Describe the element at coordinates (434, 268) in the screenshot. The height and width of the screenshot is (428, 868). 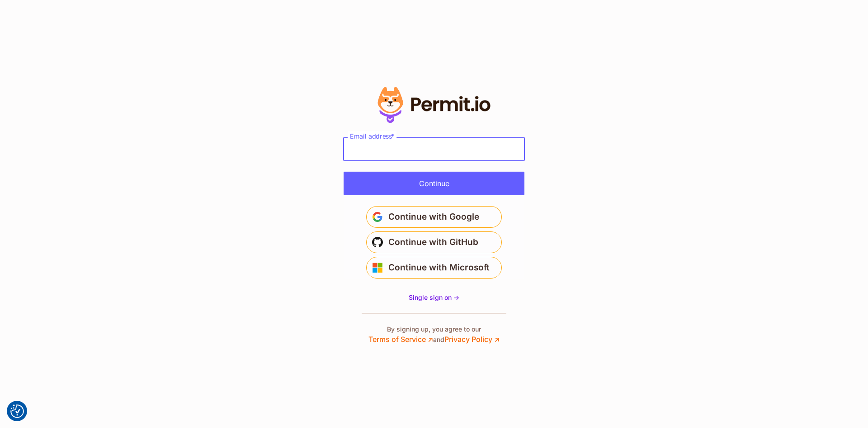
I see `button: Continue with Microsoft` at that location.